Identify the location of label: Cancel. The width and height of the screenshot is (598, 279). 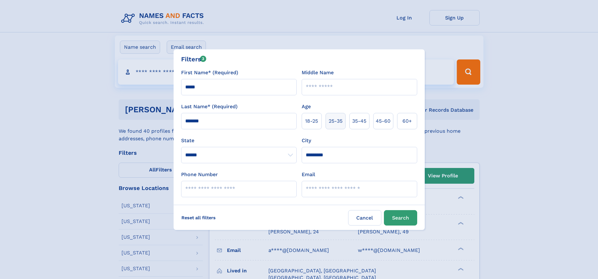
(365, 217).